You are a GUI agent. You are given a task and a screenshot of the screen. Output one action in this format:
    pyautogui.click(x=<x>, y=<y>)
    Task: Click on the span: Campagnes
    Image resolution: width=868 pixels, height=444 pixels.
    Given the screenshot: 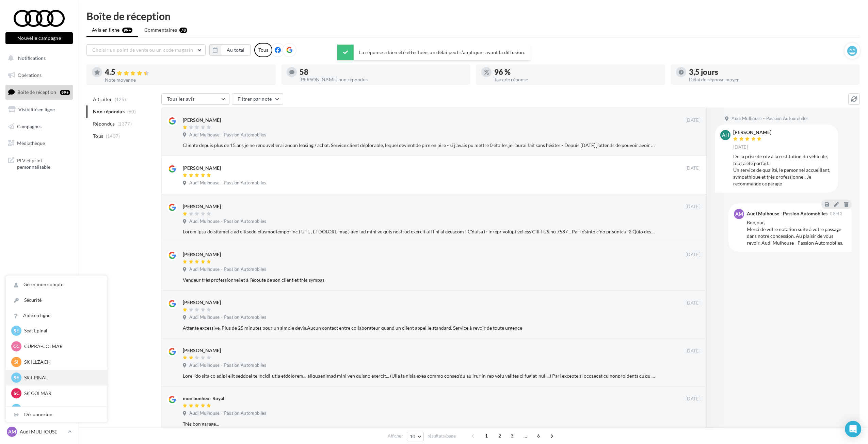 What is the action you would take?
    pyautogui.click(x=29, y=126)
    